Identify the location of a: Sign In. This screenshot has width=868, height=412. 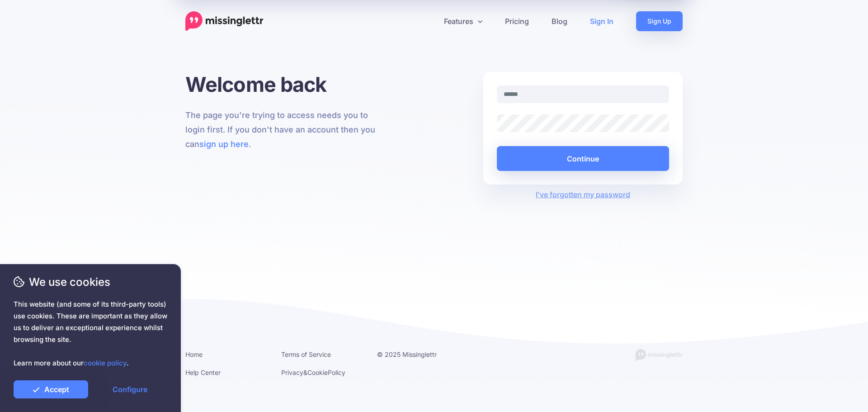
(602, 21).